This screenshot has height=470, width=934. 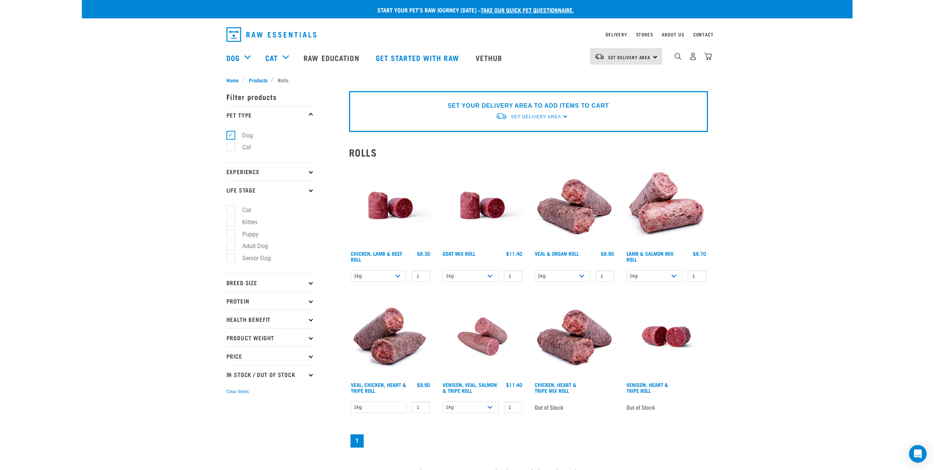 I want to click on a: Lamb & Salmon Mix Roll, so click(x=650, y=256).